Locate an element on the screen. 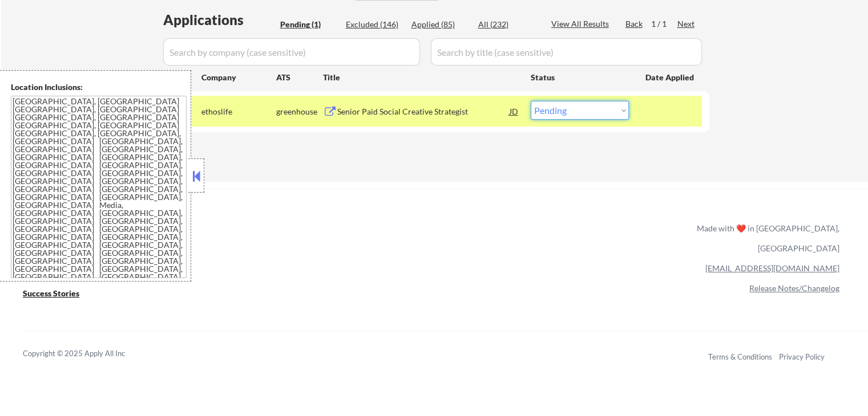 The image size is (868, 416). div: Senior Paid Social Creative Strategist is located at coordinates (424, 112).